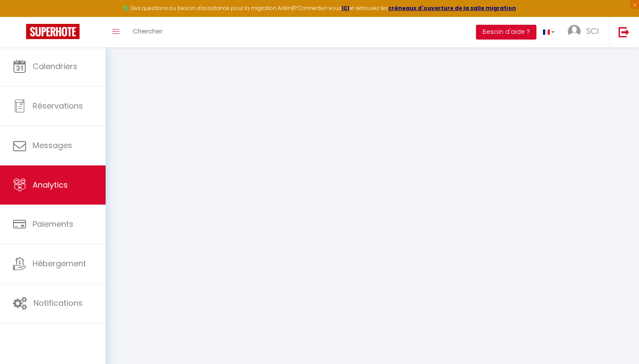 The width and height of the screenshot is (639, 364). I want to click on img: Super Booking, so click(53, 32).